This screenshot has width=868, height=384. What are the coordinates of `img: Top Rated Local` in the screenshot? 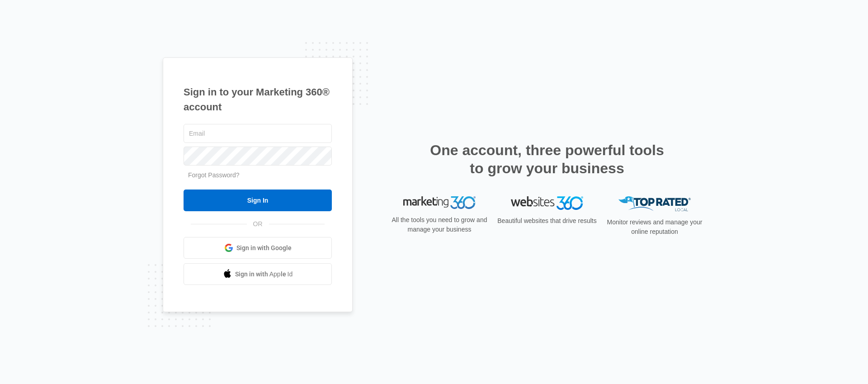 It's located at (654, 204).